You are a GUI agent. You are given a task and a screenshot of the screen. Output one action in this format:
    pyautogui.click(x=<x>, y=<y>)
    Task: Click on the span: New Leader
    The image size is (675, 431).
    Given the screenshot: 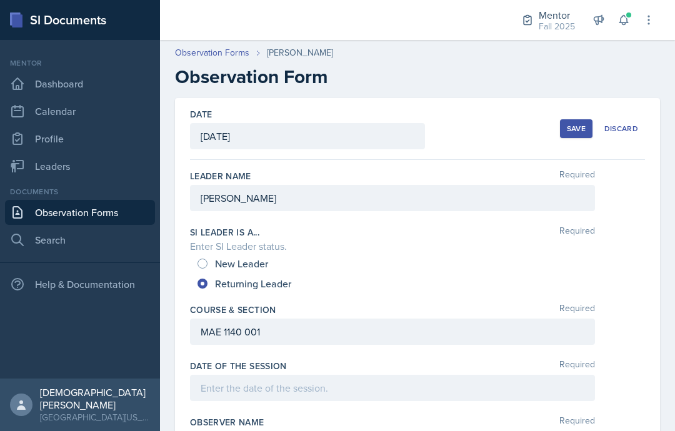 What is the action you would take?
    pyautogui.click(x=241, y=264)
    